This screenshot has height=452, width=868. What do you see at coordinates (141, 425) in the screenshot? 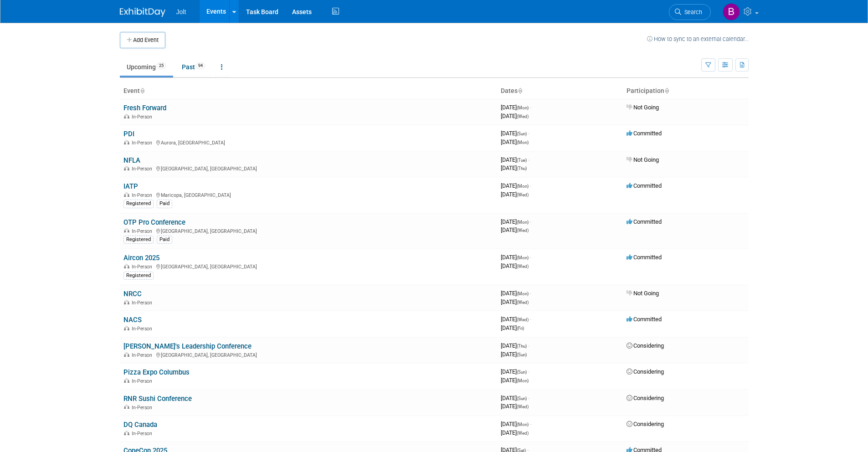
I see `a: DQ Canada` at bounding box center [141, 425].